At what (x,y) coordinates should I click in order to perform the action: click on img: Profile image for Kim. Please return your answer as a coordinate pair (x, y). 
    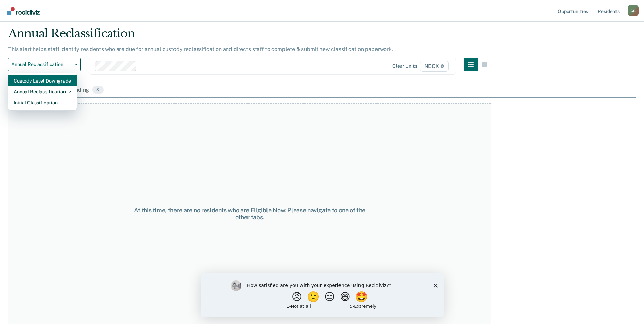
    Looking at the image, I should click on (36, 12).